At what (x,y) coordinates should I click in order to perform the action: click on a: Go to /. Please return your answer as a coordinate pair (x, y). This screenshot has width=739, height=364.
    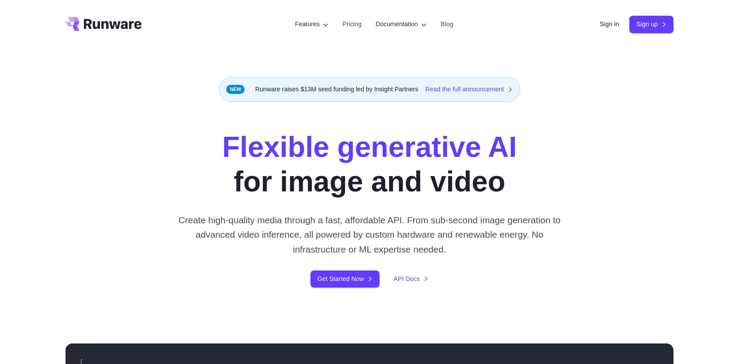
    Looking at the image, I should click on (103, 24).